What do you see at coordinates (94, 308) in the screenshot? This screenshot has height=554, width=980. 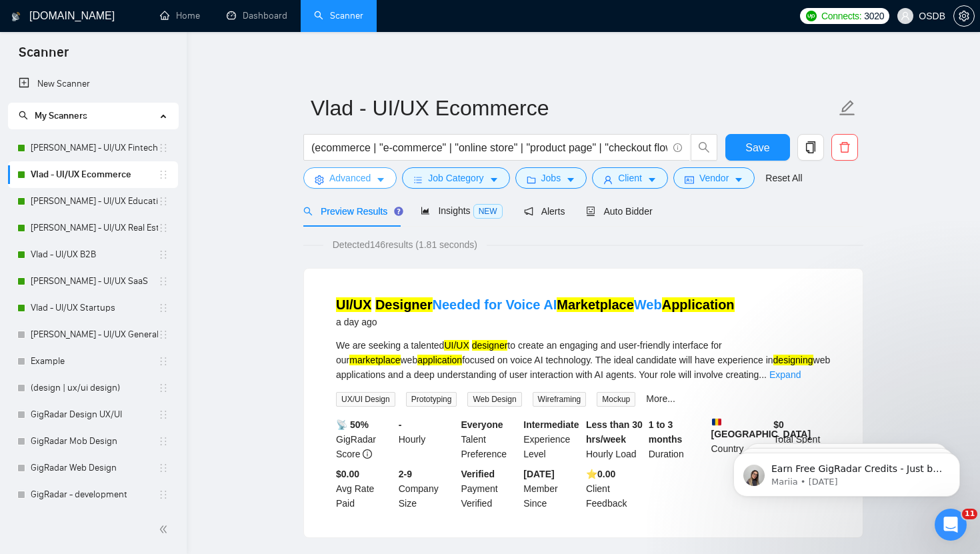 I see `a: Vlad - UI/UX Startups` at bounding box center [94, 308].